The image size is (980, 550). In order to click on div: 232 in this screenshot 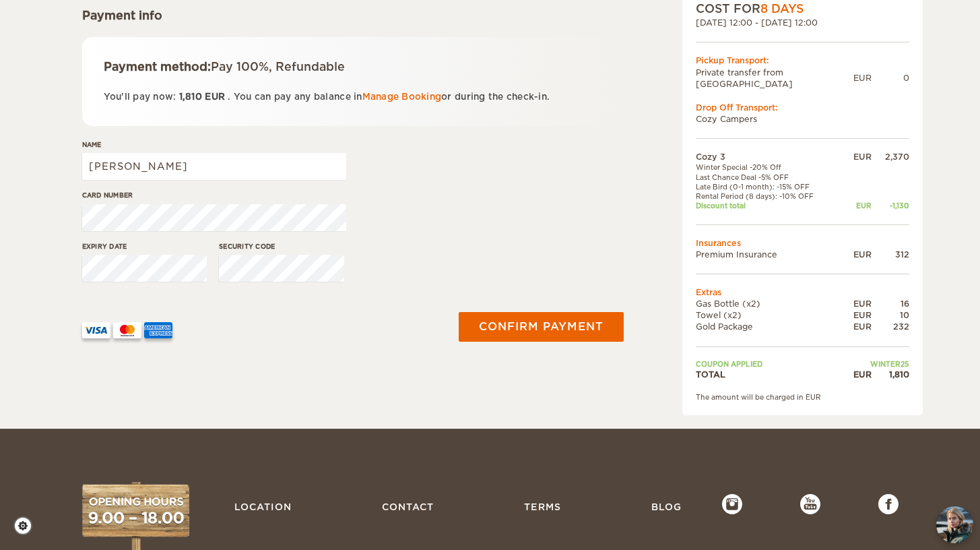, I will do `click(890, 326)`.